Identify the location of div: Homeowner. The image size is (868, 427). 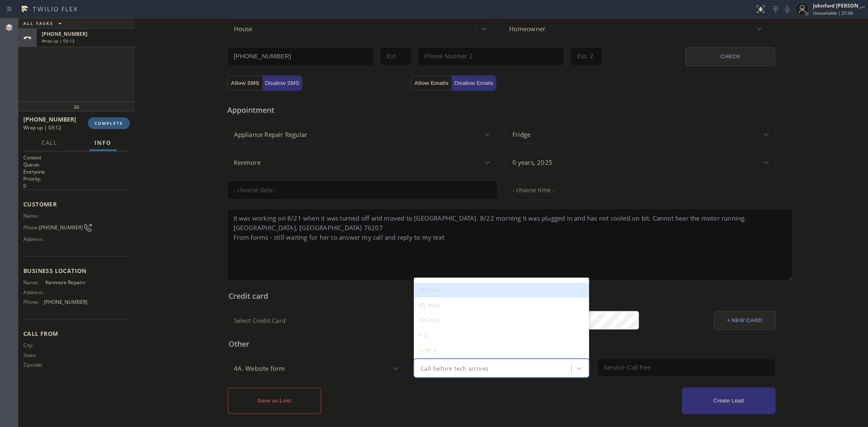
(528, 29).